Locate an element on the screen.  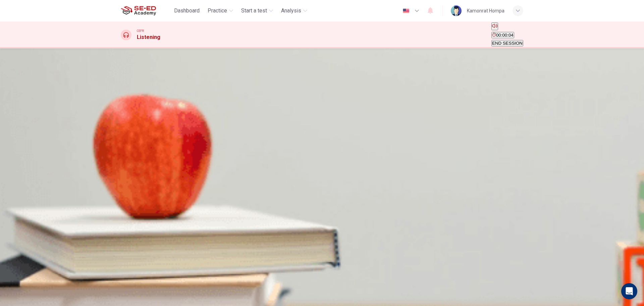
button: Analysis is located at coordinates (294, 11).